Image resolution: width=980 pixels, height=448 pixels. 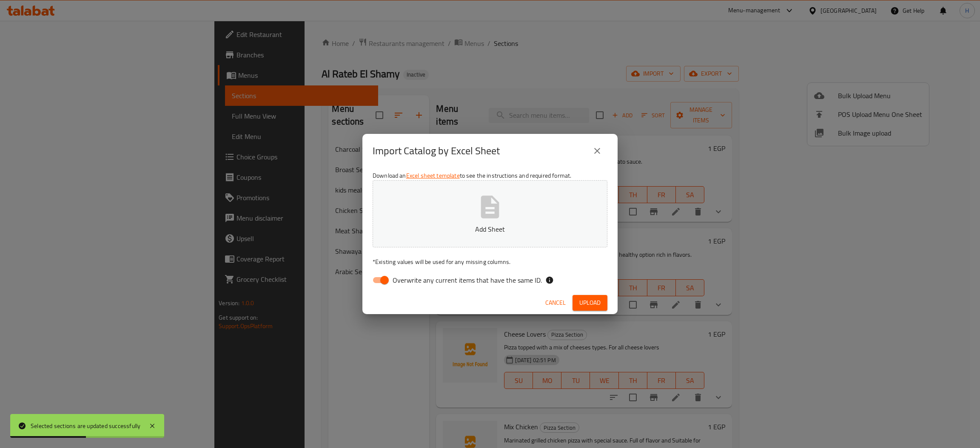 What do you see at coordinates (550, 280) in the screenshot?
I see `svg: If the overwrite option isn't selected, then the items that match an existing ID will be ignored ...` at bounding box center [550, 280].